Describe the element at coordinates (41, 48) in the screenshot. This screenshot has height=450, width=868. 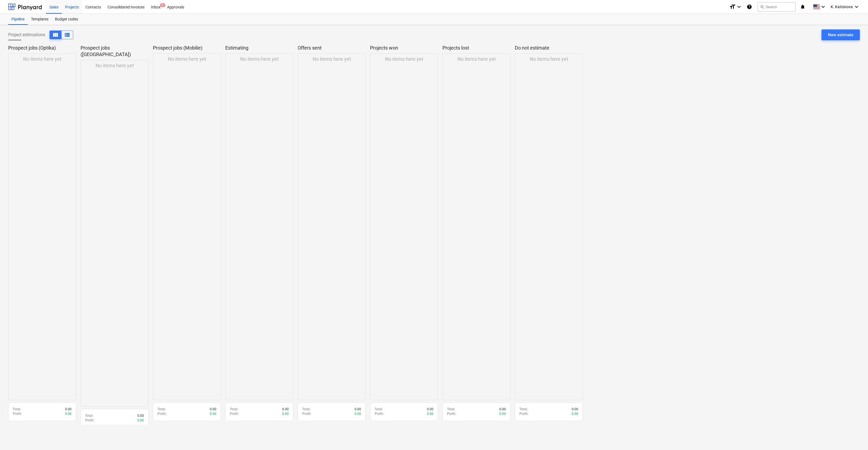
I see `p: Prospect jobs (Optika)` at that location.